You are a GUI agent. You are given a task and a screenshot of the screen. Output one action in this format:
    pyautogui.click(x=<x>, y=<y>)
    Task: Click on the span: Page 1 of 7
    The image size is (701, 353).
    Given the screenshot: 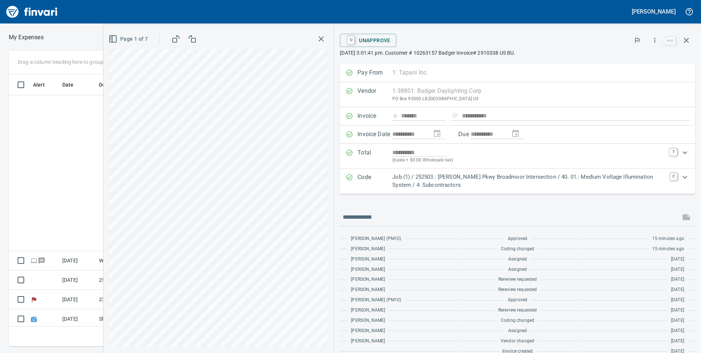 What is the action you would take?
    pyautogui.click(x=129, y=39)
    